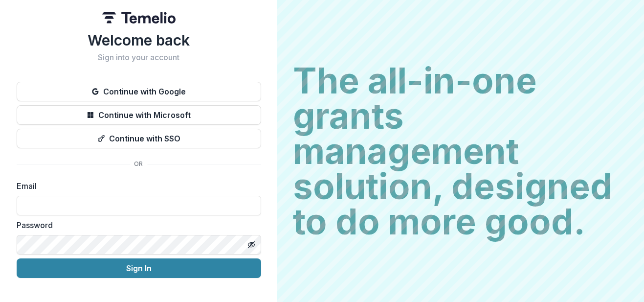  What do you see at coordinates (139, 115) in the screenshot?
I see `button: Continue with Microsoft` at bounding box center [139, 115].